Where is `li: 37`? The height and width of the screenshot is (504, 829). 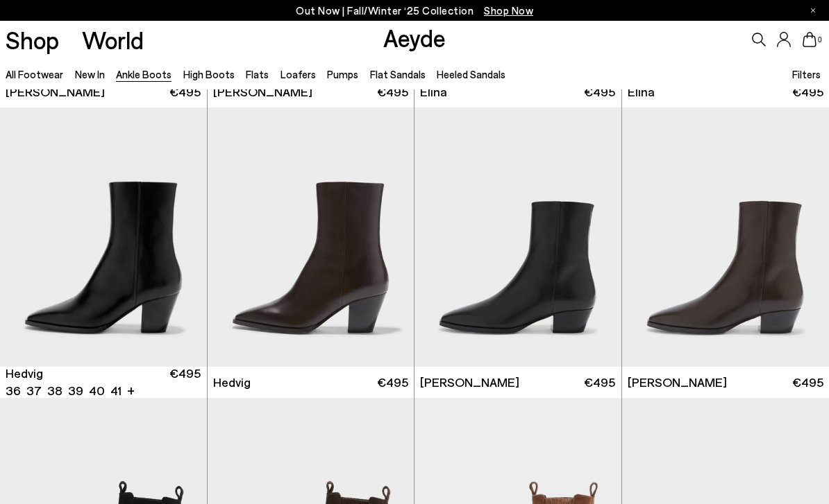 li: 37 is located at coordinates (34, 390).